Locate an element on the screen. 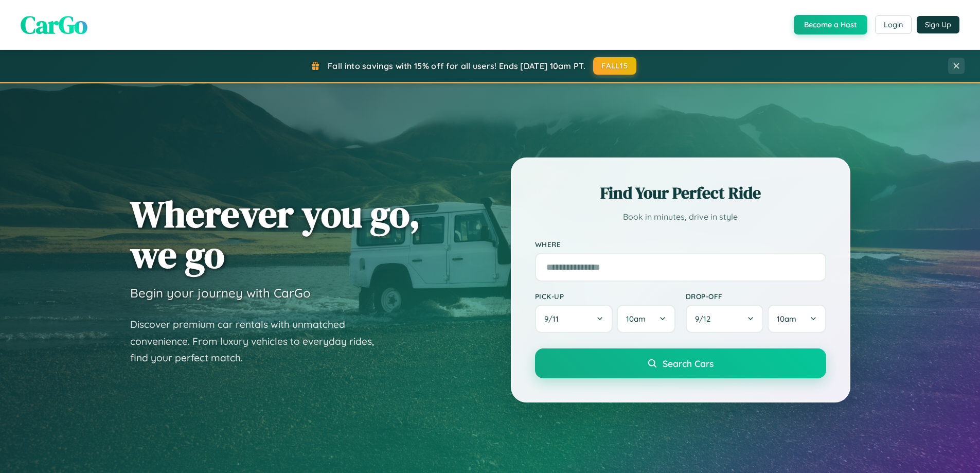  button: 9/12 is located at coordinates (725, 319).